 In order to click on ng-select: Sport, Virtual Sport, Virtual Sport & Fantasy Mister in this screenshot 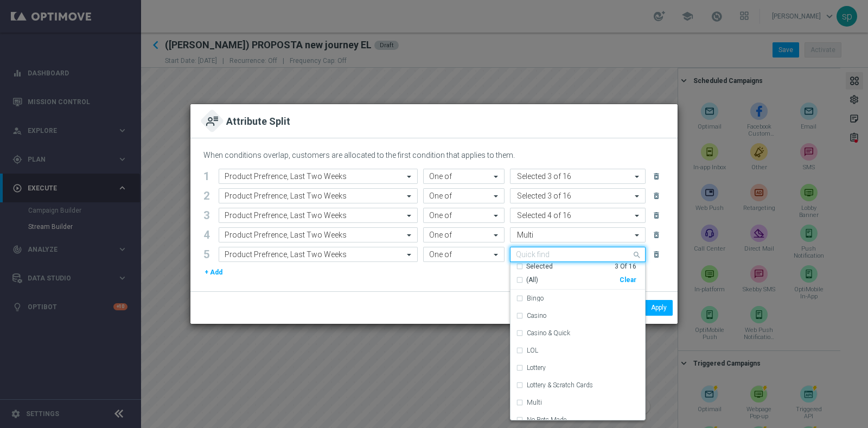, I will do `click(578, 254)`.